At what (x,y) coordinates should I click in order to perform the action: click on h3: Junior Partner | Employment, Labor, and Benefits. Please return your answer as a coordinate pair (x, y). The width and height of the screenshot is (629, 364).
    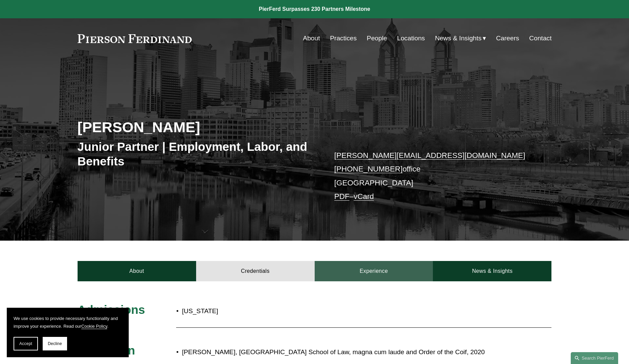
    Looking at the image, I should click on (196, 154).